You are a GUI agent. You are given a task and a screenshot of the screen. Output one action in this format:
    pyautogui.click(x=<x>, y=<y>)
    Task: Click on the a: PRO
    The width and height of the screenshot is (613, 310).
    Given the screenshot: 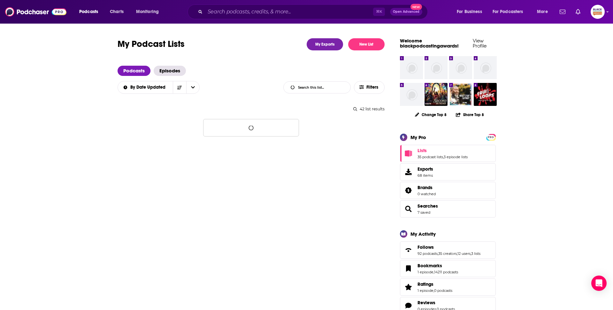 What is the action you would take?
    pyautogui.click(x=491, y=137)
    